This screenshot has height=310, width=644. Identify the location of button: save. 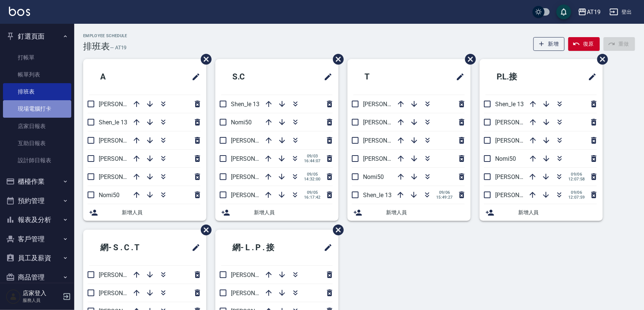
(564, 12).